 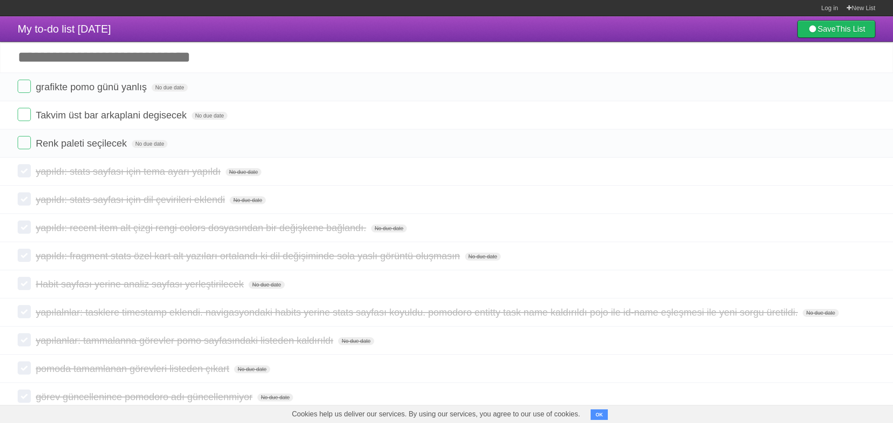 What do you see at coordinates (436, 415) in the screenshot?
I see `span: Cookies help us deliver our services. By using our services, you agree to our use of cookies.` at bounding box center [436, 415].